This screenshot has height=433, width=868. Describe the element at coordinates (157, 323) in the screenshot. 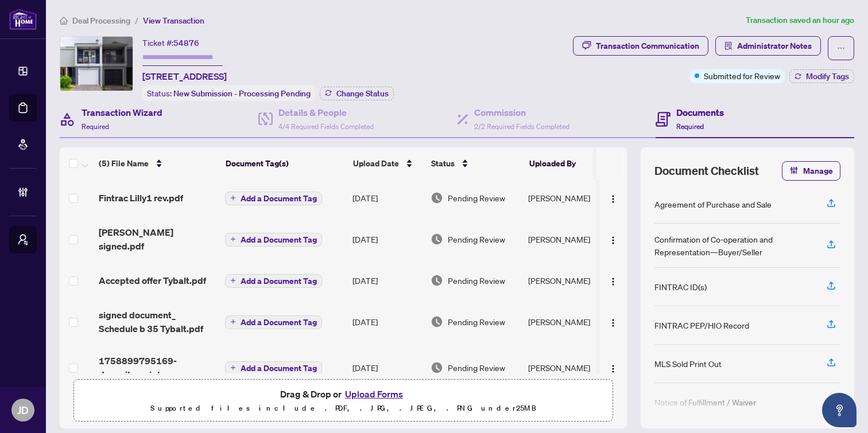

I see `span: signed document_ Schedule b 35 Tybalt.pdf` at that location.